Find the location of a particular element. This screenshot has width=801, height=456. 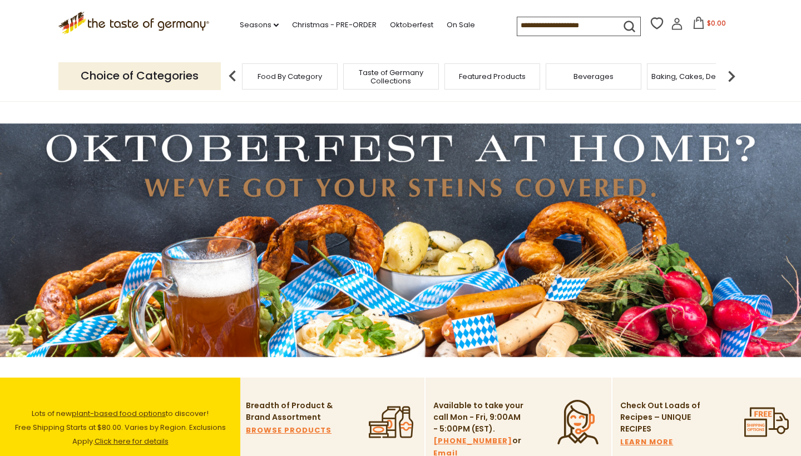

span: Featured Products is located at coordinates (492, 76).